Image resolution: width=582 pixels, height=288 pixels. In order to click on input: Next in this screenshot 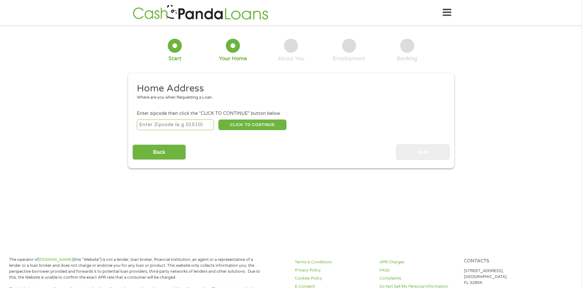, I will do `click(422, 152)`.